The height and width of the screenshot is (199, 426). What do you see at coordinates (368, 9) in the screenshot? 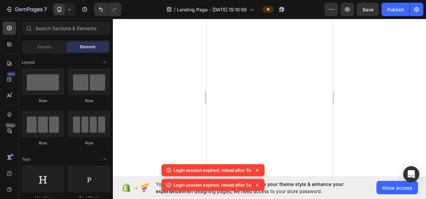
I see `button: Save` at bounding box center [368, 9].